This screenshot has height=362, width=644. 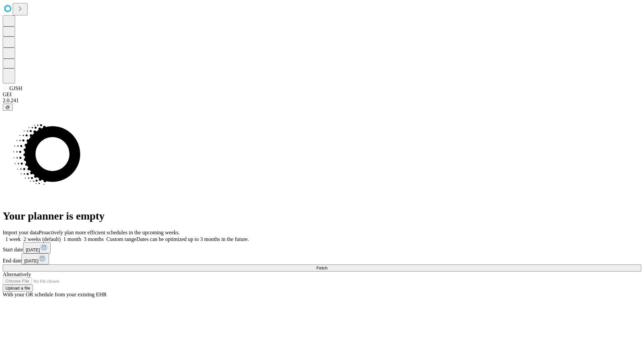 What do you see at coordinates (18, 288) in the screenshot?
I see `button: Upload a file` at bounding box center [18, 288].